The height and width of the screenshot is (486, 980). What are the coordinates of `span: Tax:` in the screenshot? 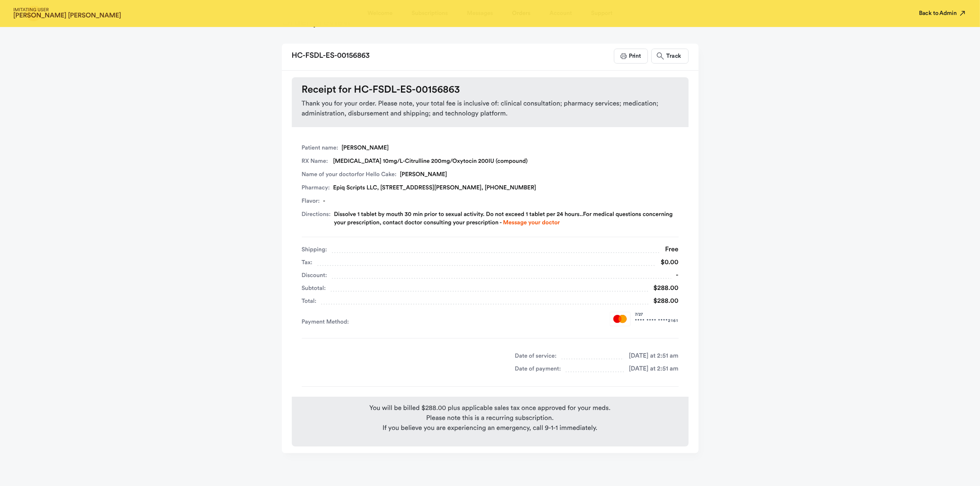 It's located at (307, 262).